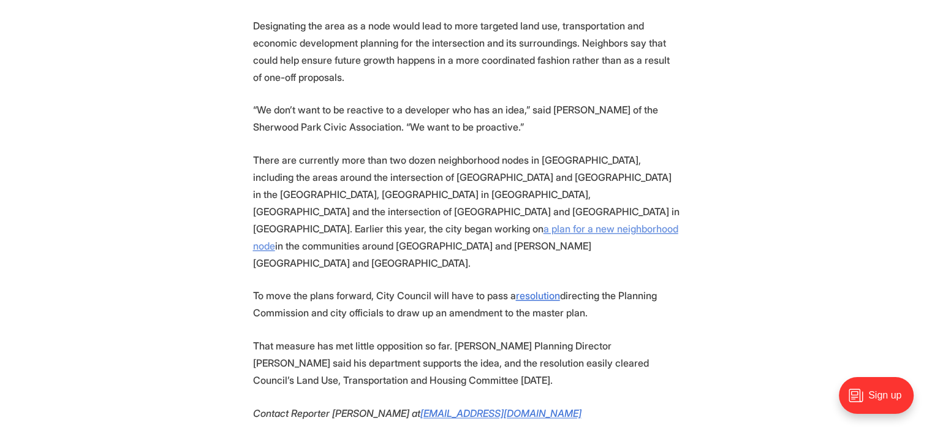  What do you see at coordinates (466, 304) in the screenshot?
I see `p: To move the plans forward, City Council will have to pass a directing the Planning Commission and...` at bounding box center [466, 304].